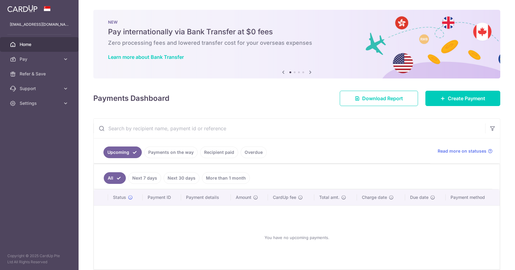  I want to click on img: CardUp, so click(22, 9).